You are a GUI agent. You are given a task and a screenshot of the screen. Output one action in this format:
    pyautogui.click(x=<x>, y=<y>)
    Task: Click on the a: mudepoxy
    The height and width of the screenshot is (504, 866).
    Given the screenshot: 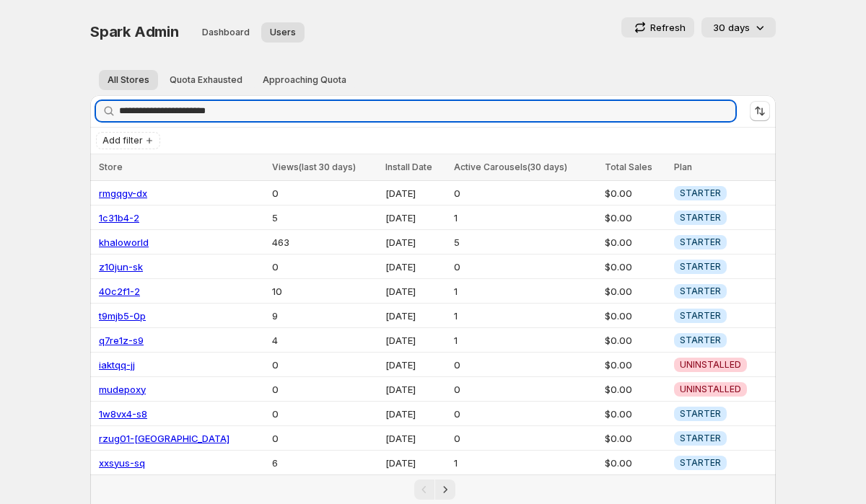 What is the action you would take?
    pyautogui.click(x=121, y=389)
    